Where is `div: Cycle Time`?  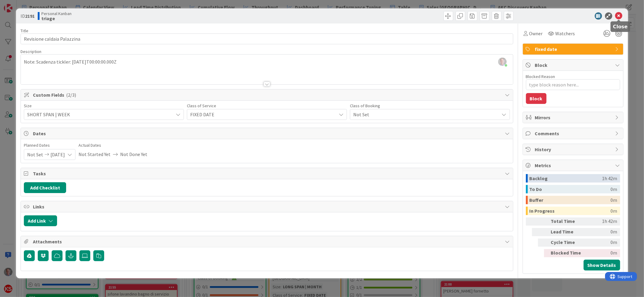
div: Cycle Time is located at coordinates (567, 242).